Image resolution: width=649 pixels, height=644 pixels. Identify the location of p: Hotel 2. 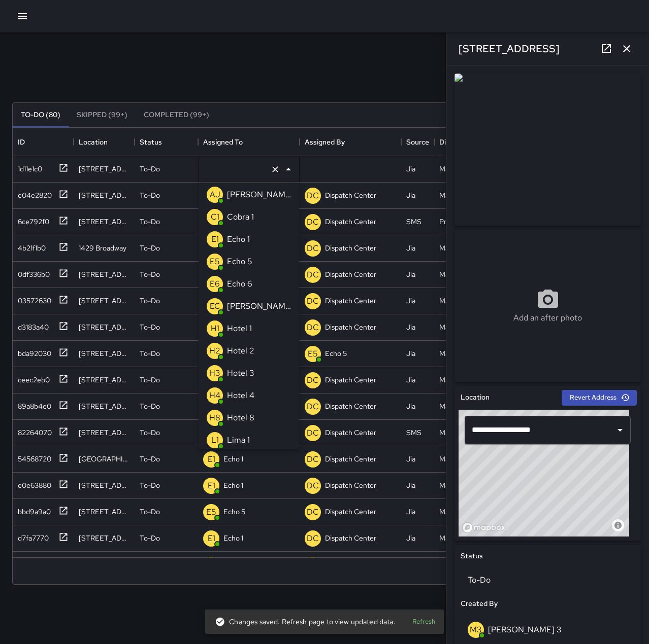
(240, 351).